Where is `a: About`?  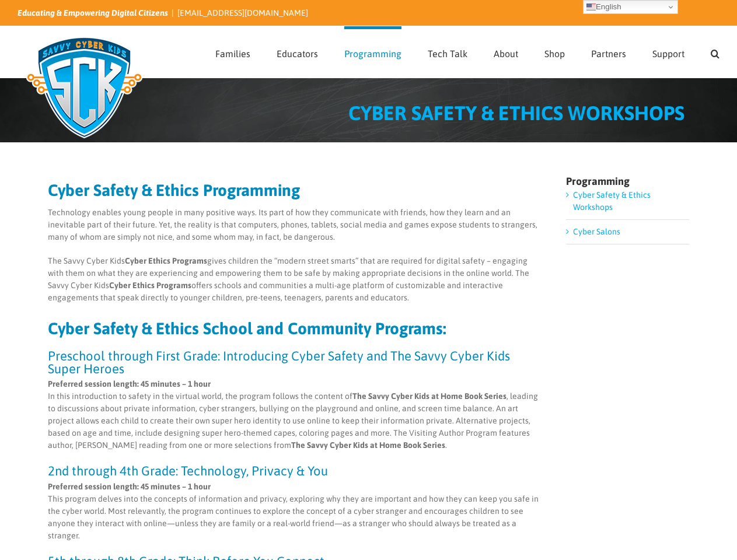
a: About is located at coordinates (506, 52).